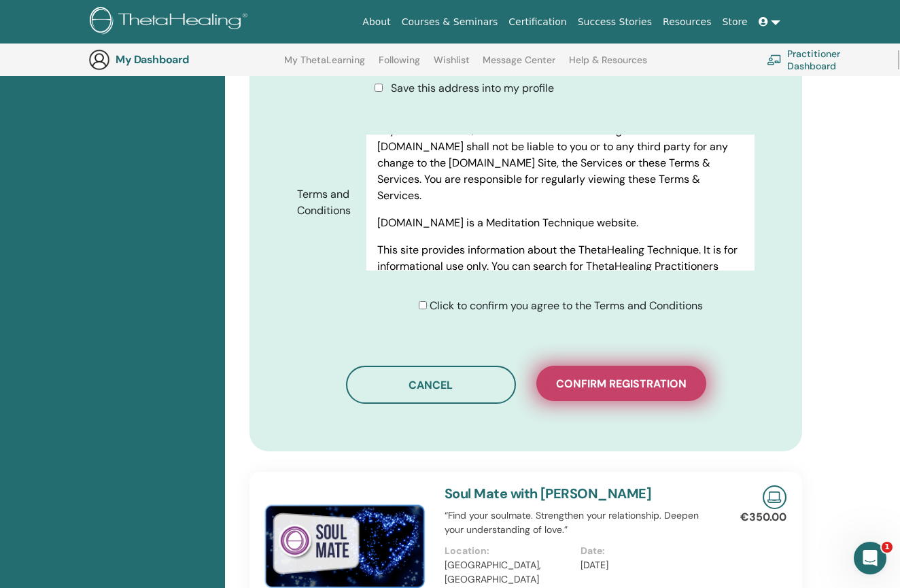 The width and height of the screenshot is (900, 588). I want to click on button: Confirm registration, so click(622, 383).